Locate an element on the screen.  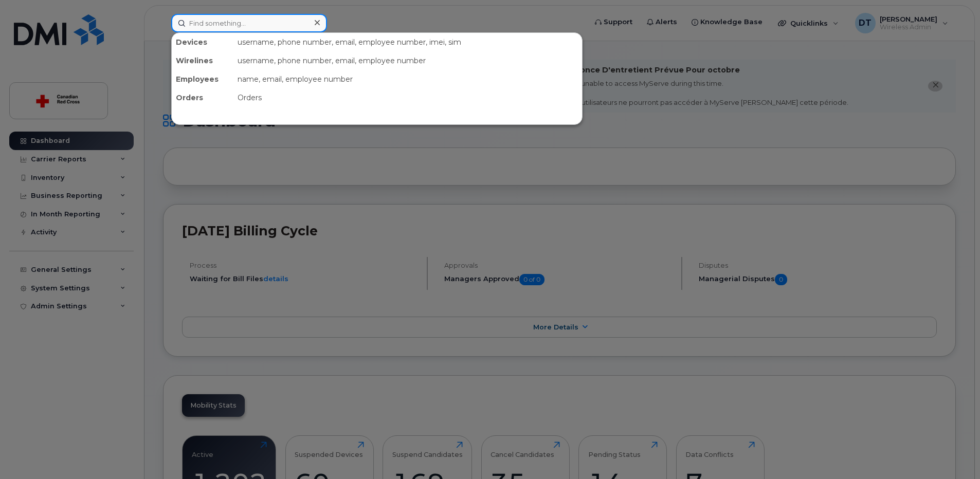
div: username, phone number, email, employee number is located at coordinates (408, 61).